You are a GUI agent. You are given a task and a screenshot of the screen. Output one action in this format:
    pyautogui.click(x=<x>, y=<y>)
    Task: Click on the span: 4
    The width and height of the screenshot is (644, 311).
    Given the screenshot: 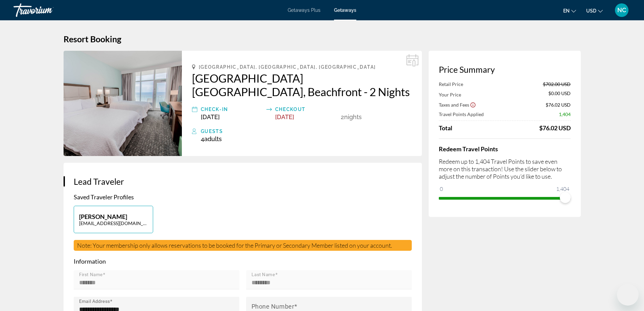 What is the action you would take?
    pyautogui.click(x=211, y=139)
    